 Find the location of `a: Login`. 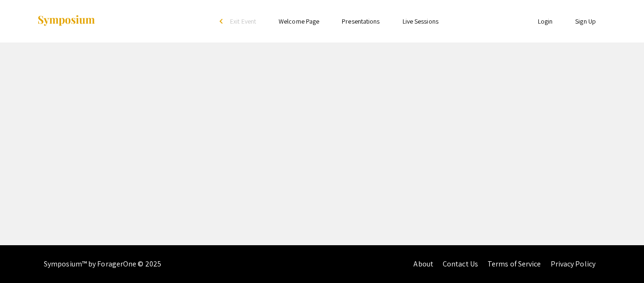

a: Login is located at coordinates (546, 21).